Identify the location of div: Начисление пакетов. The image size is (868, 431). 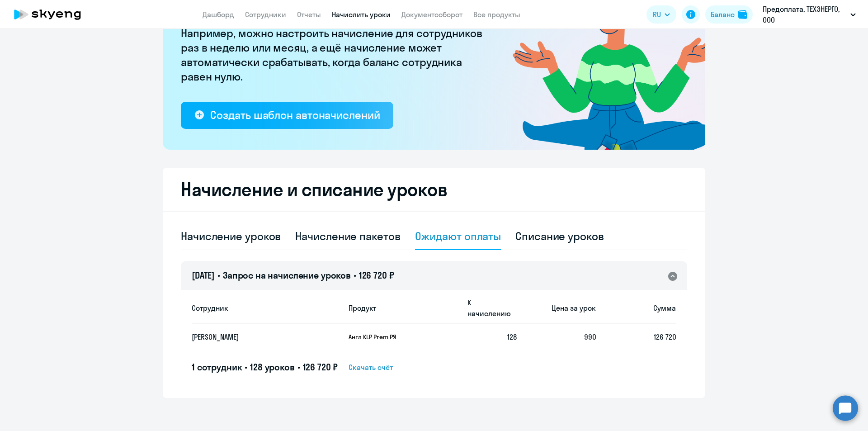
(348, 236).